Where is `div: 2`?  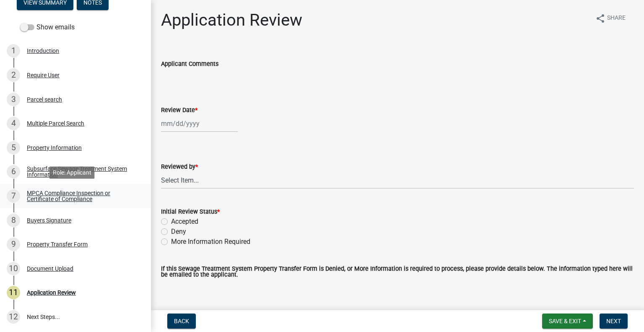 div: 2 is located at coordinates (13, 75).